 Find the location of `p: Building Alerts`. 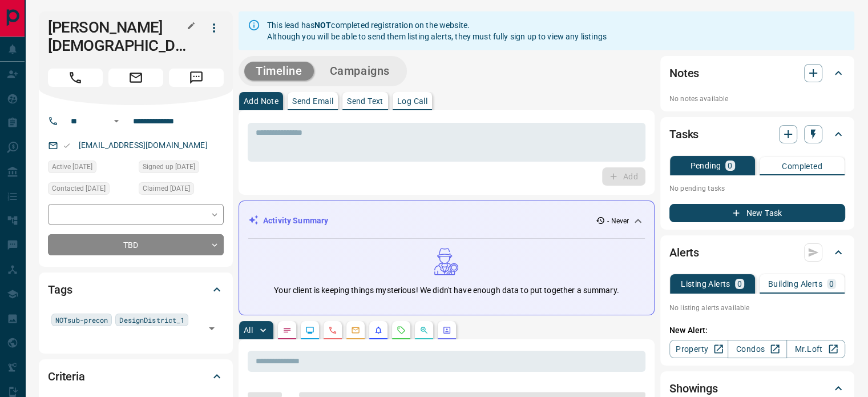

p: Building Alerts is located at coordinates (795, 283).